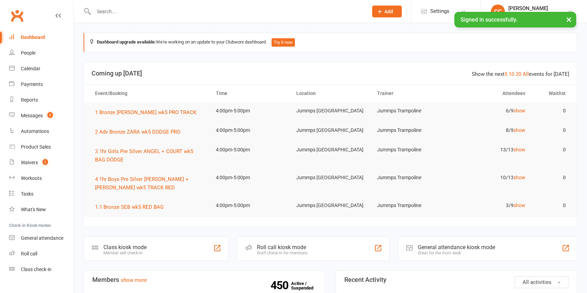 The height and width of the screenshot is (293, 587). I want to click on a: General attendance kiosk mode, so click(41, 238).